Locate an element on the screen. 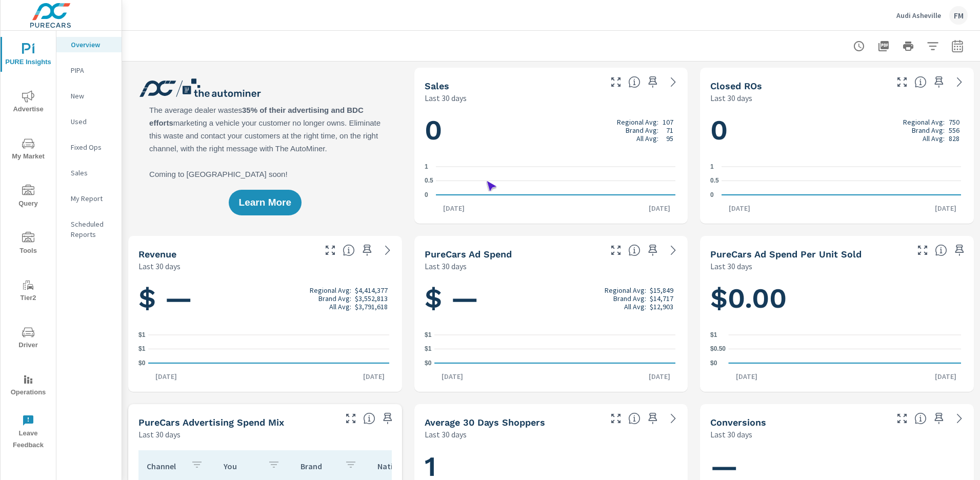 This screenshot has height=480, width=980. h5: PureCars Ad Spend is located at coordinates (468, 254).